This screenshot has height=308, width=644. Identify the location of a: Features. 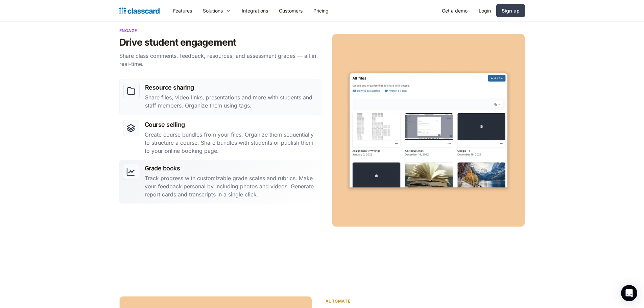
(182, 10).